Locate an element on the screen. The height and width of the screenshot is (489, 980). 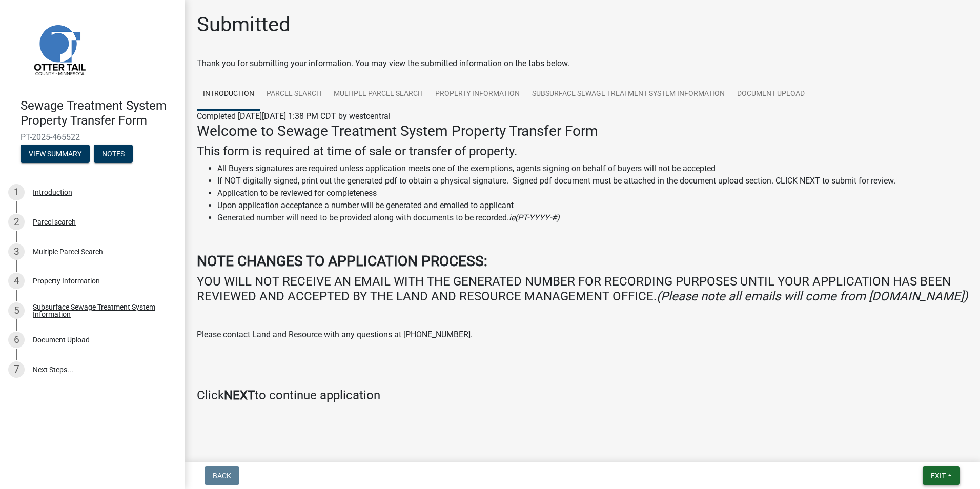
button: View Summary is located at coordinates (55, 154).